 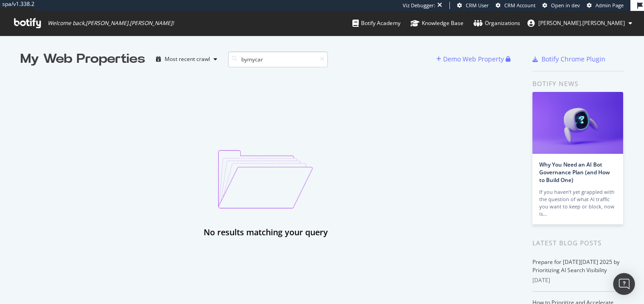 I want to click on div: Demo Web Property, so click(x=473, y=59).